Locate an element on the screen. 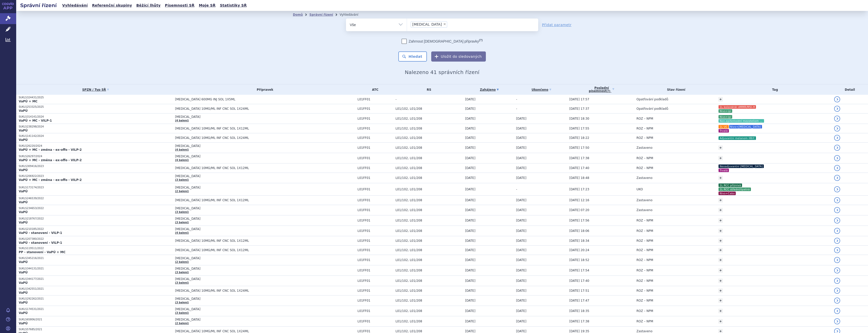 Image resolution: width=868 pixels, height=333 pixels. strong: VaPÚ + MC - změna - ex-offo - VILP-2 is located at coordinates (50, 160).